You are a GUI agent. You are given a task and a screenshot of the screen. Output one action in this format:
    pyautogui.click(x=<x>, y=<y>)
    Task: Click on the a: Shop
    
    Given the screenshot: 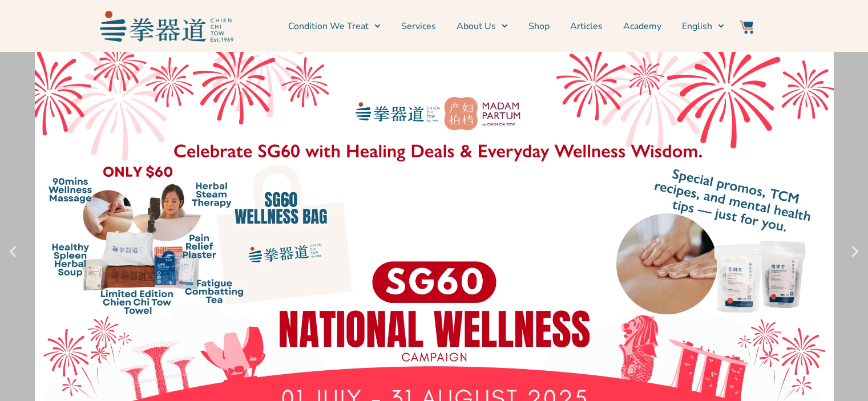 What is the action you would take?
    pyautogui.click(x=538, y=26)
    